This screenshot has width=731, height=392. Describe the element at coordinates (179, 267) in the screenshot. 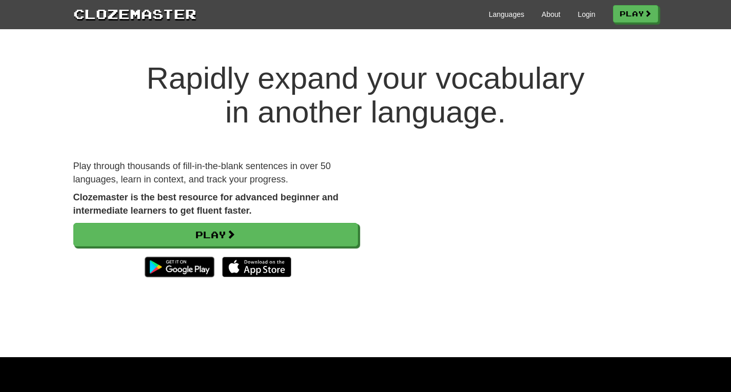

I see `img: Get it on Google Play` at that location.